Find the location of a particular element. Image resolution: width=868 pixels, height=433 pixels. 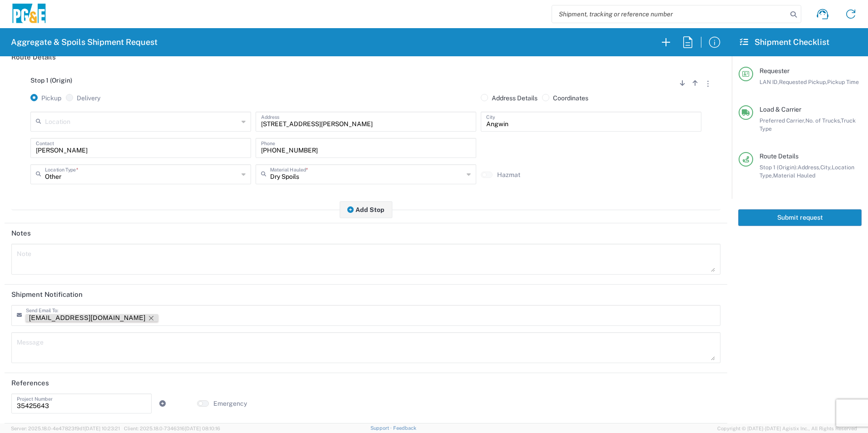

span: Route Details is located at coordinates (779, 156).